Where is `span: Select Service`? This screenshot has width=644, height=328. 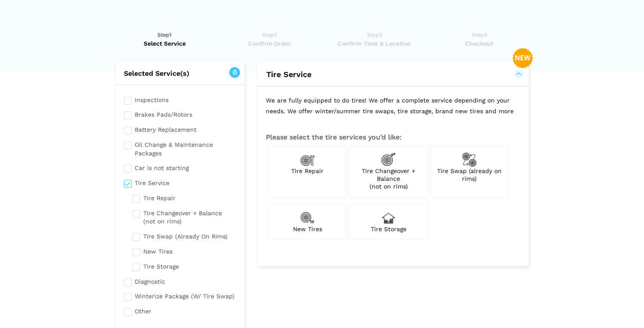
span: Select Service is located at coordinates (165, 43).